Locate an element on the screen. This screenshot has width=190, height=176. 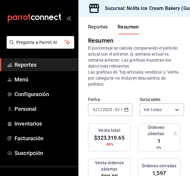
h3: Venta total is located at coordinates (109, 131).